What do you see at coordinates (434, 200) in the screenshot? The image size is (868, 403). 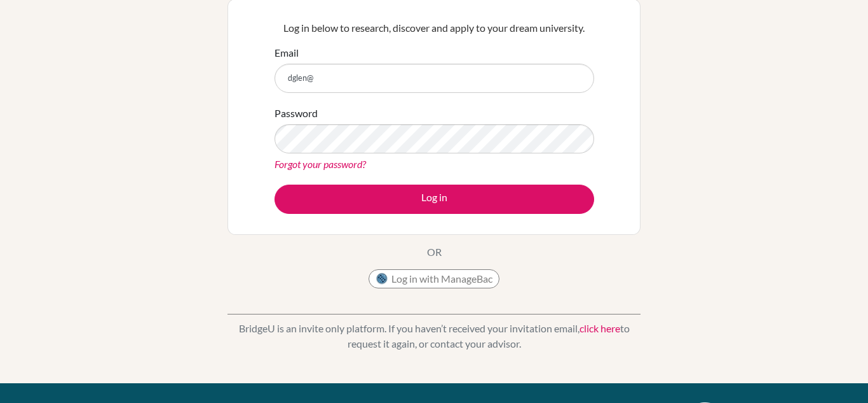 I see `button: Log in` at bounding box center [434, 200].